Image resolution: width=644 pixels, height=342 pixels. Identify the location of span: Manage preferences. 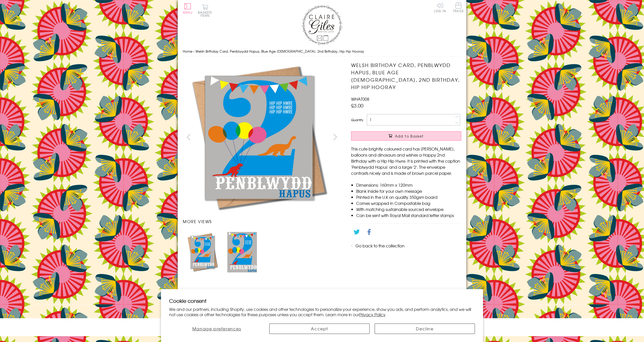
(217, 329).